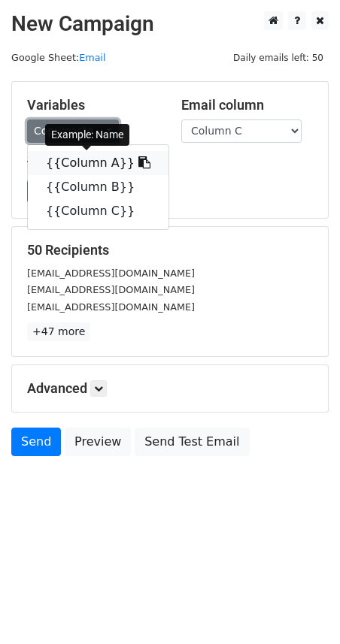  I want to click on div: Example: Name, so click(88, 135).